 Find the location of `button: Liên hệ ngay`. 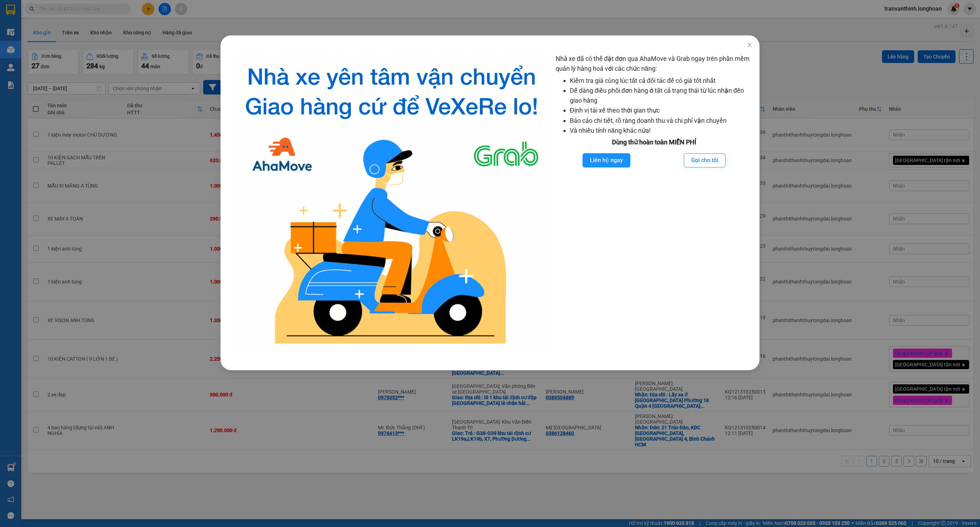

button: Liên hệ ngay is located at coordinates (606, 160).